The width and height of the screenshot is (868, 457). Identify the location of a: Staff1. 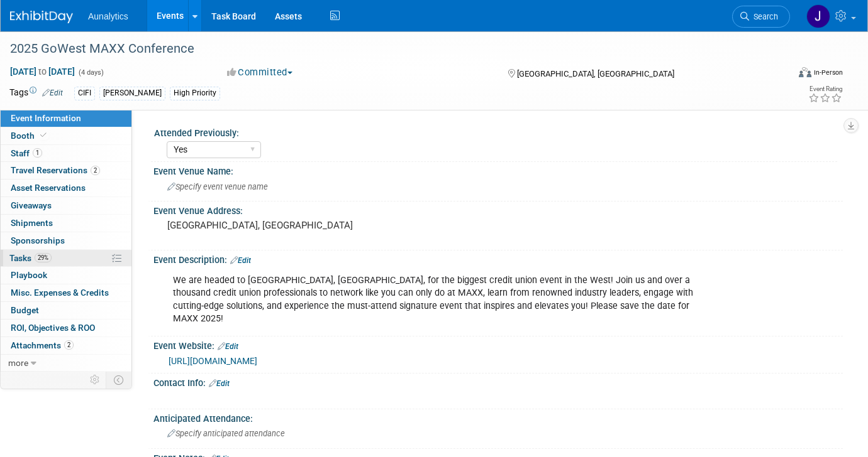
(66, 154).